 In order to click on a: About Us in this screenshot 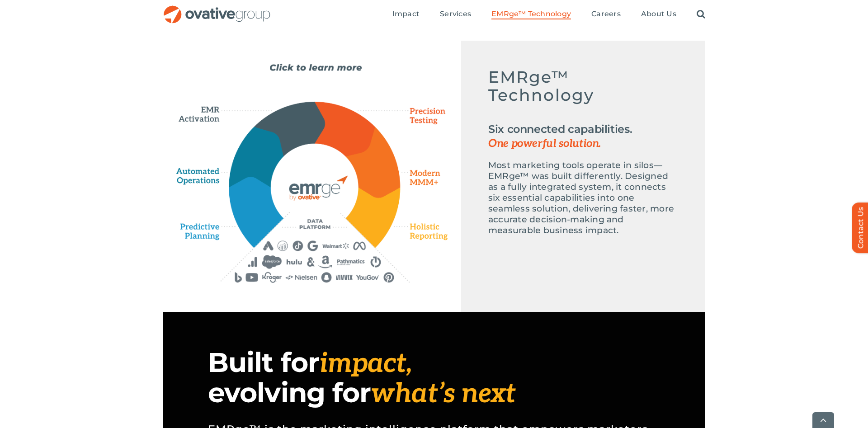, I will do `click(659, 15)`.